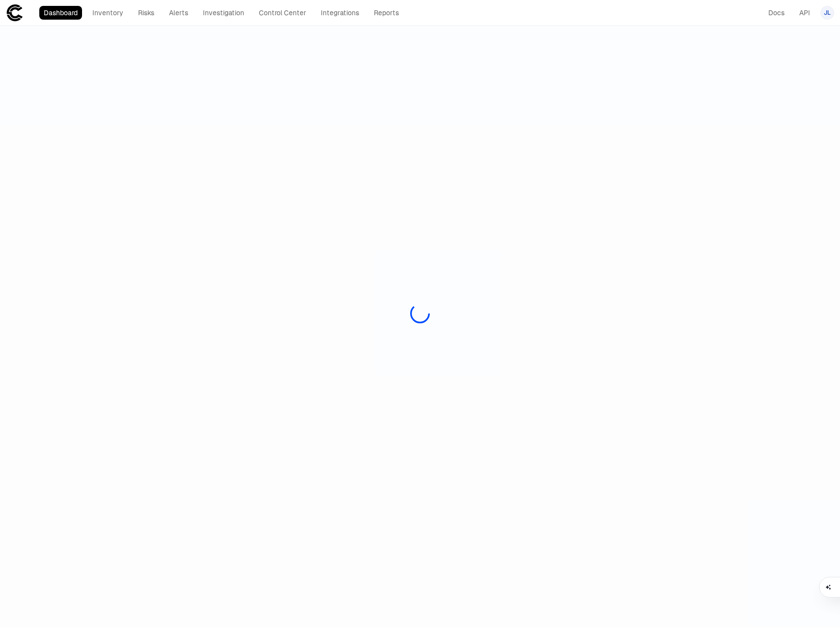 Image resolution: width=840 pixels, height=627 pixels. What do you see at coordinates (805, 13) in the screenshot?
I see `a: API` at bounding box center [805, 13].